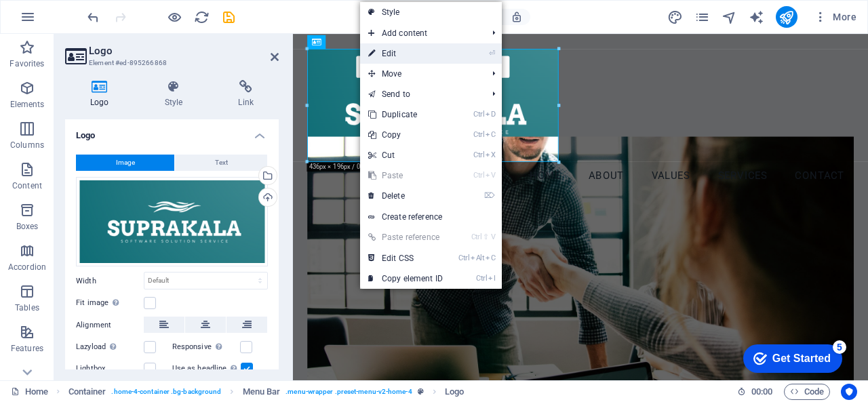  What do you see at coordinates (406, 53) in the screenshot?
I see `a: ⏎Edit` at bounding box center [406, 53].